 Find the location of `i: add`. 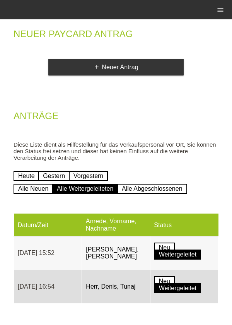

i: add is located at coordinates (97, 67).